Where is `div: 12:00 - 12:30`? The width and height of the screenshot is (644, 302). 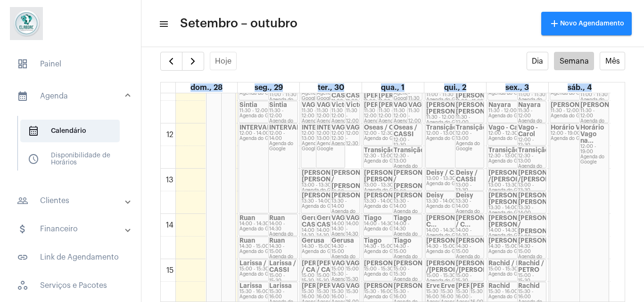
div: 12:00 - 12:30 is located at coordinates (407, 143).